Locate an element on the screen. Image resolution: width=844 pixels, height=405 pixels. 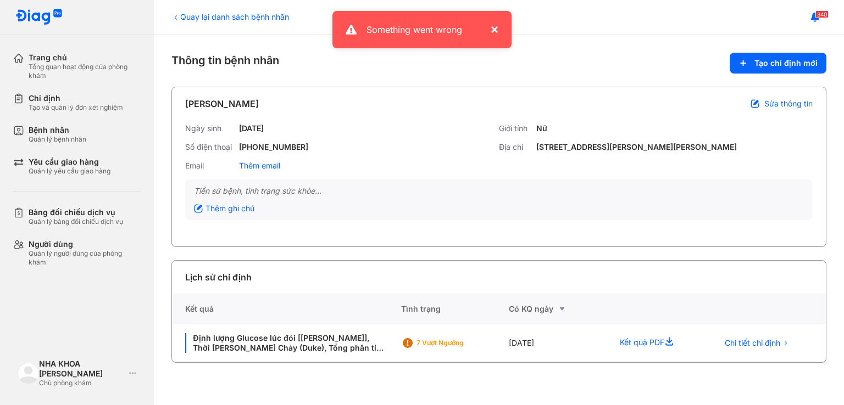
div: Quản lý bệnh nhân is located at coordinates (57, 140).